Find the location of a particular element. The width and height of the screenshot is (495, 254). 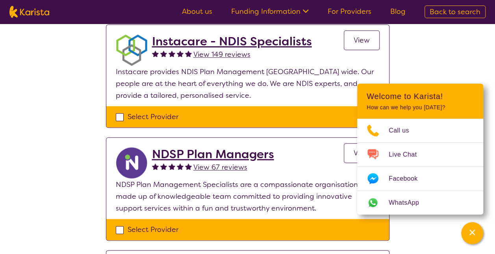

span: Live Chat is located at coordinates (407, 154).